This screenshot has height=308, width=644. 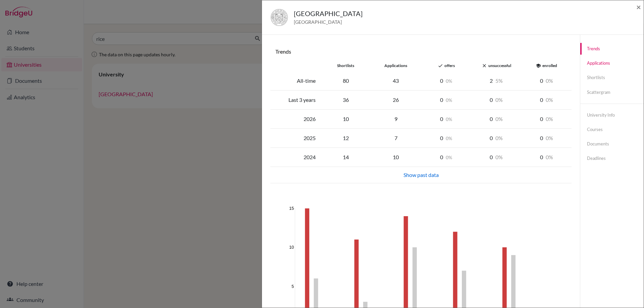 What do you see at coordinates (496, 81) in the screenshot?
I see `div: 2` at bounding box center [496, 81].